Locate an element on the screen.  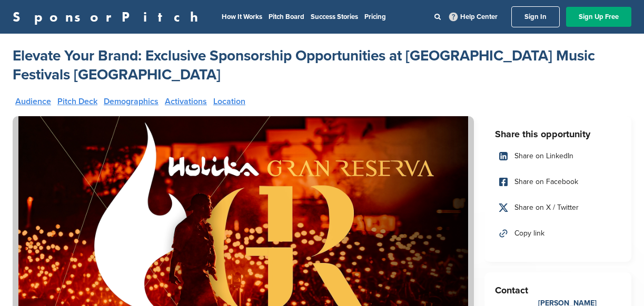
a: Share on Facebook is located at coordinates (558, 182).